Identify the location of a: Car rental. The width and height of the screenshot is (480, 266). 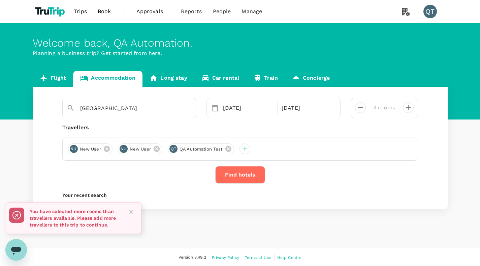
(220, 79).